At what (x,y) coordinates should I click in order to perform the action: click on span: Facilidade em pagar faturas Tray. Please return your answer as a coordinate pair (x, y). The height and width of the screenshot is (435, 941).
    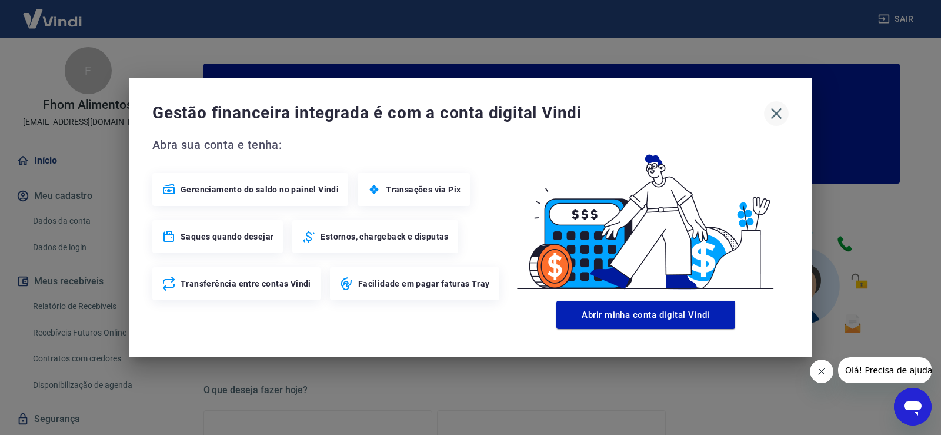
    Looking at the image, I should click on (424, 284).